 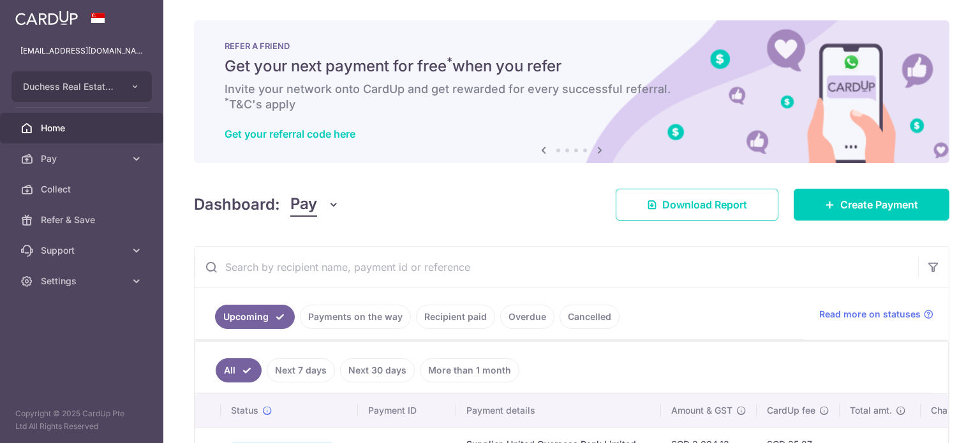 I want to click on p: REFER A FRIEND, so click(x=572, y=46).